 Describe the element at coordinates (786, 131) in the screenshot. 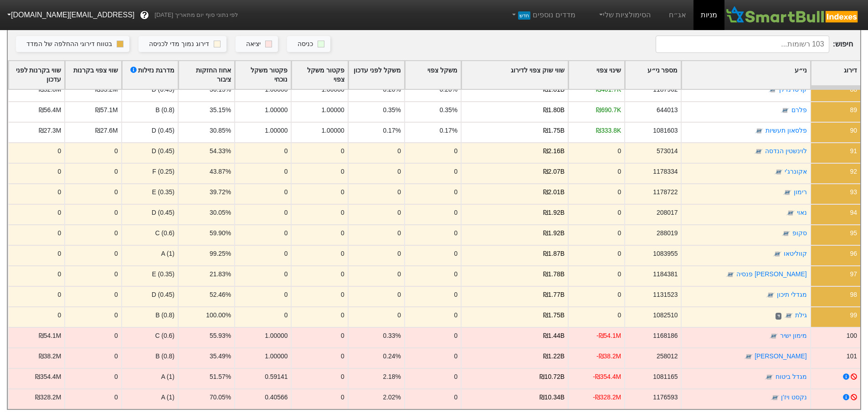

I see `a: פלסאון תעשיות` at that location.